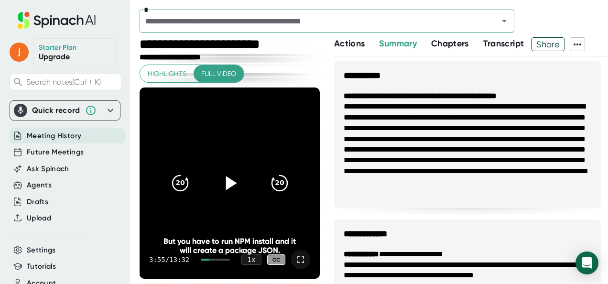 This screenshot has height=284, width=608. What do you see at coordinates (398, 44) in the screenshot?
I see `button: Summary` at bounding box center [398, 44].